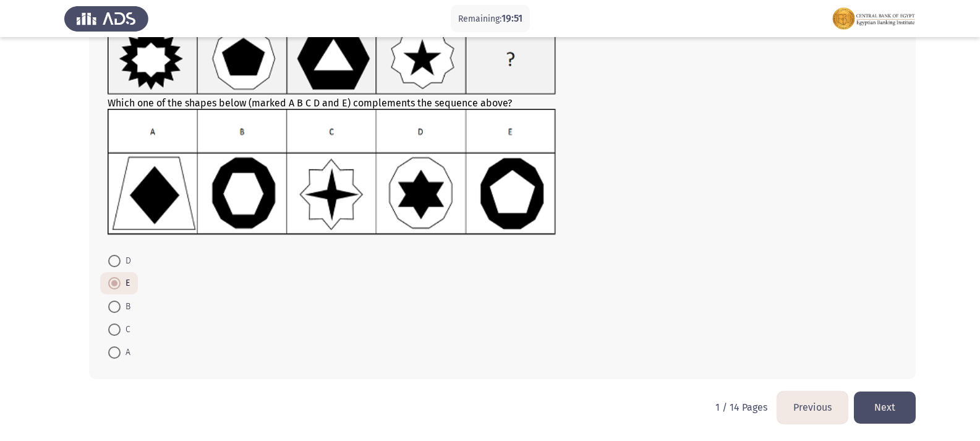 Image resolution: width=980 pixels, height=441 pixels. Describe the element at coordinates (125, 352) in the screenshot. I see `span: A` at that location.